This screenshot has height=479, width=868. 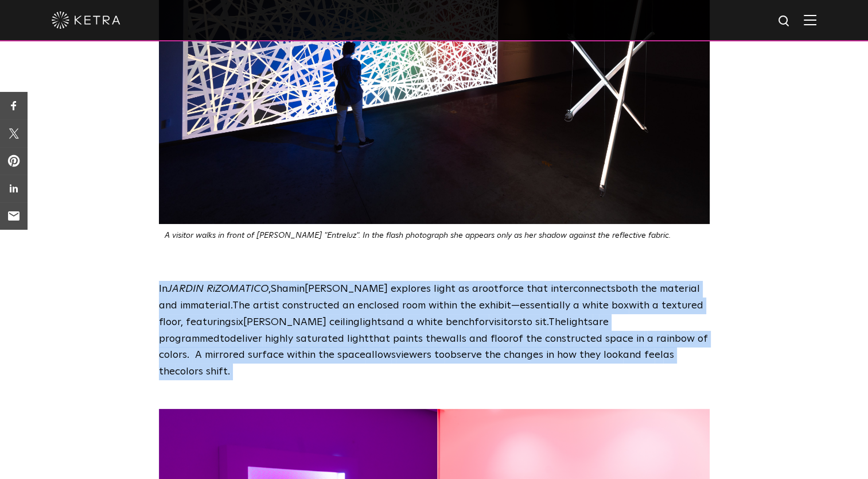 I want to click on span: walls and floor, so click(x=477, y=338).